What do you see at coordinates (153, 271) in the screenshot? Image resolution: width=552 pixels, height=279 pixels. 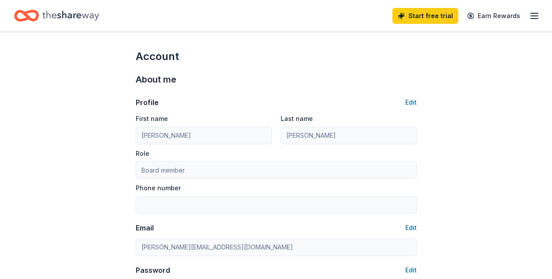 I see `div: Password` at bounding box center [153, 271].